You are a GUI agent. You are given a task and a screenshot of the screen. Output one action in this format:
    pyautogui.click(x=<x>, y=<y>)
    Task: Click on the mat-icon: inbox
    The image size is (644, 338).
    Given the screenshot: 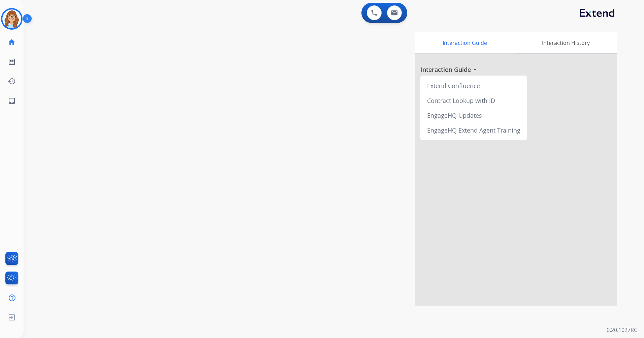 What is the action you would take?
    pyautogui.click(x=12, y=101)
    